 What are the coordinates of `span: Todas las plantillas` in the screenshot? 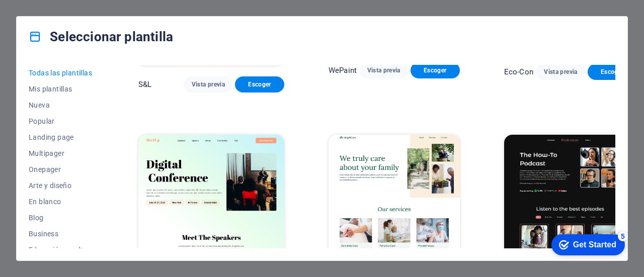 It's located at (61, 73).